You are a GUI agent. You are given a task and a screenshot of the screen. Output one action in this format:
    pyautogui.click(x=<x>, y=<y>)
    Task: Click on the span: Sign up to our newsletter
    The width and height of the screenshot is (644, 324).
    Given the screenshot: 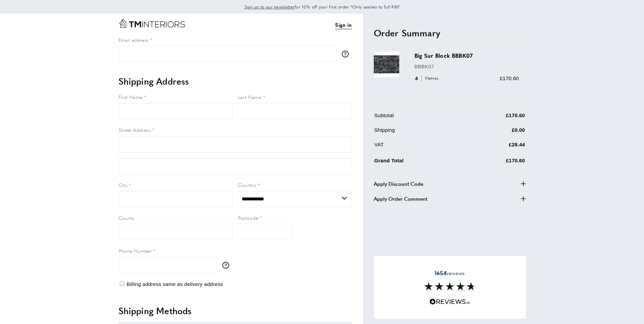 What is the action you would take?
    pyautogui.click(x=269, y=7)
    